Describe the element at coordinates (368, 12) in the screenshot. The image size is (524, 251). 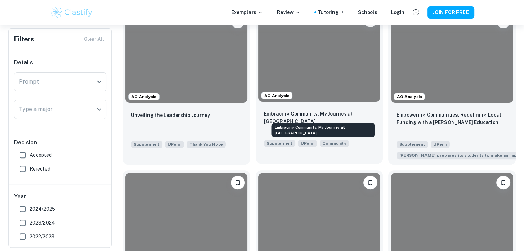
I see `div: Schools` at that location.